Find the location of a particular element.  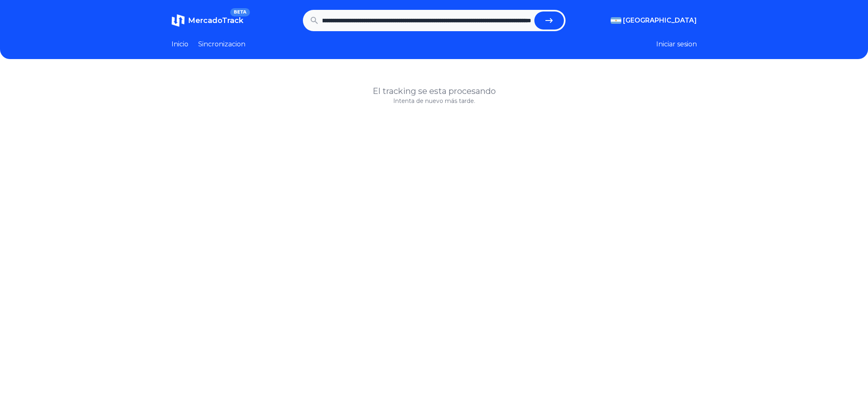

img: Argentina is located at coordinates (616, 21).